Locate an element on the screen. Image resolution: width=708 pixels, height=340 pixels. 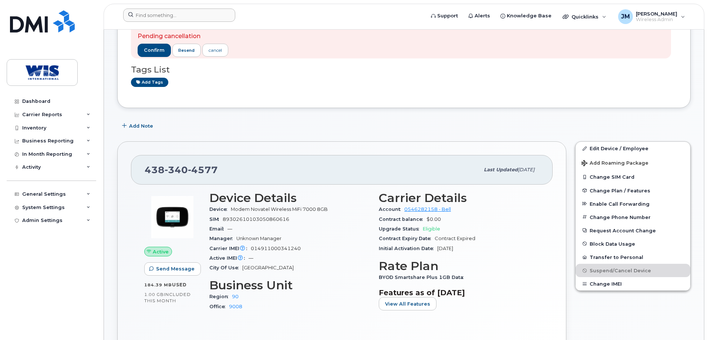
button: Add Note is located at coordinates (138, 126).